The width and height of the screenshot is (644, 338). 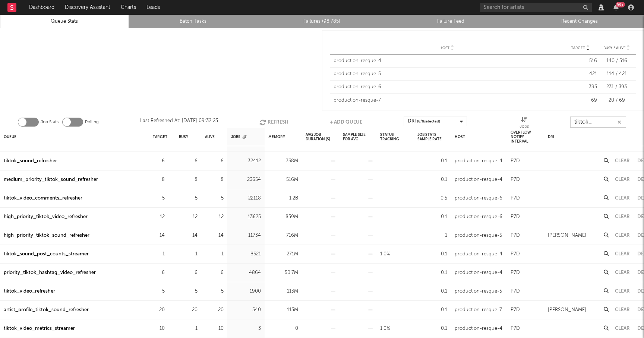 What do you see at coordinates (39, 329) in the screenshot?
I see `a: tiktok_video_metrics_streamer` at bounding box center [39, 329].